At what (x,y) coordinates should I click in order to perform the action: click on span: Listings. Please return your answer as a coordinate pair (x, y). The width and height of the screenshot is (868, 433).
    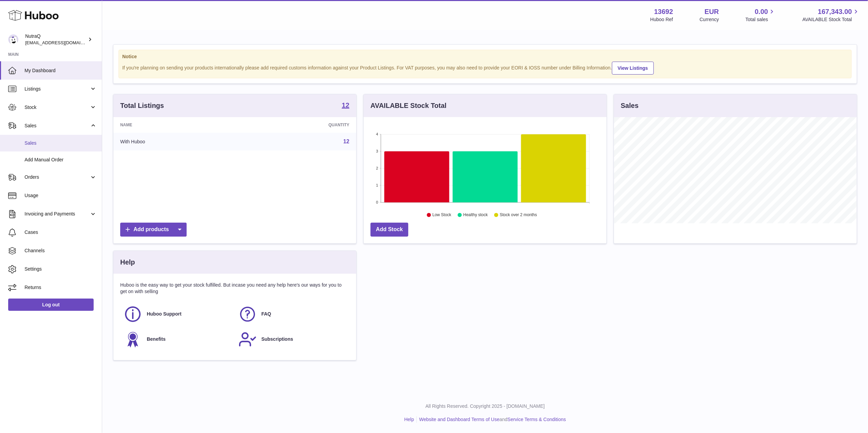
    Looking at the image, I should click on (57, 89).